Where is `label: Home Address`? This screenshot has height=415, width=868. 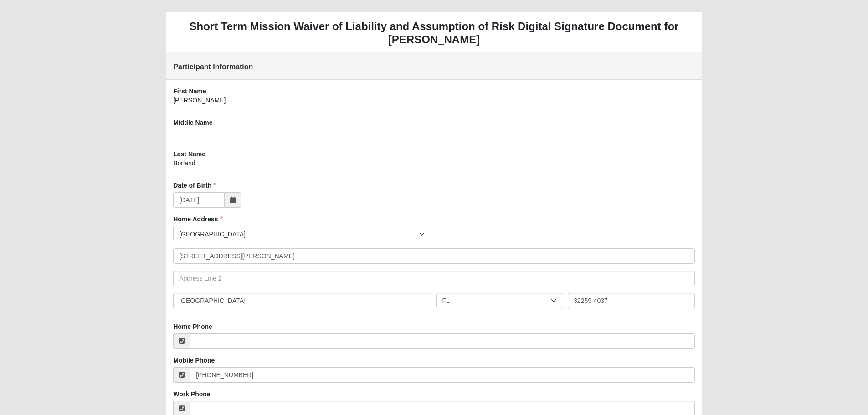 label: Home Address is located at coordinates (198, 219).